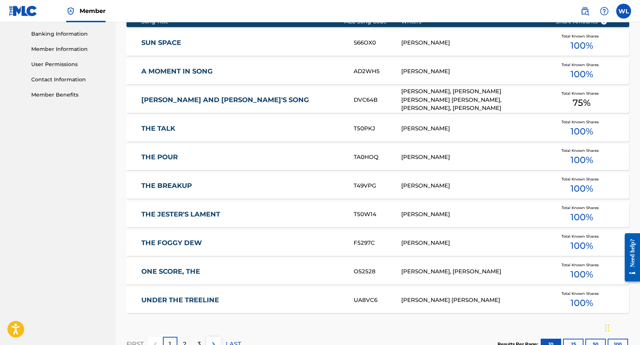 The width and height of the screenshot is (640, 345). What do you see at coordinates (71, 11) in the screenshot?
I see `img: Top Rightsholder` at bounding box center [71, 11].